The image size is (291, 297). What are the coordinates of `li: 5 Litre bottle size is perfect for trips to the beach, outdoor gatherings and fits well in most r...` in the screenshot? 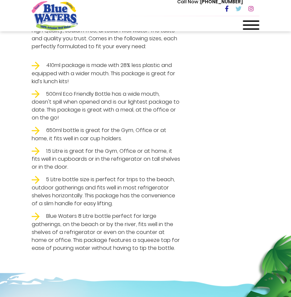 It's located at (106, 191).